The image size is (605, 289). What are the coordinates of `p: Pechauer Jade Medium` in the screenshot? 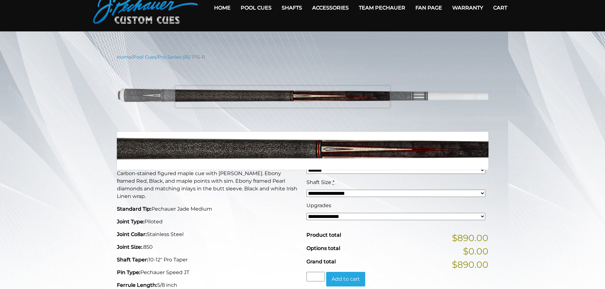 It's located at (208, 209).